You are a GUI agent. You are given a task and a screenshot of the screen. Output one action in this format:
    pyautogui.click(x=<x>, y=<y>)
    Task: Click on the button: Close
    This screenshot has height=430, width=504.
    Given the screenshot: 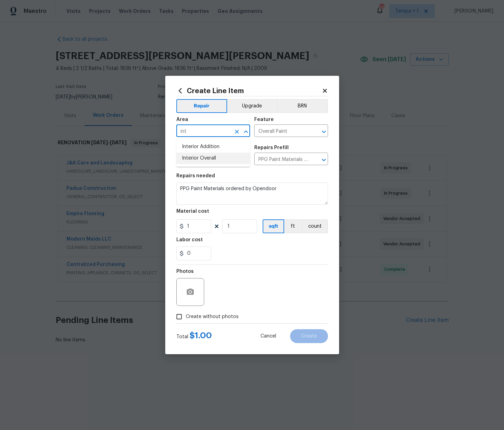 What is the action you would take?
    pyautogui.click(x=246, y=132)
    